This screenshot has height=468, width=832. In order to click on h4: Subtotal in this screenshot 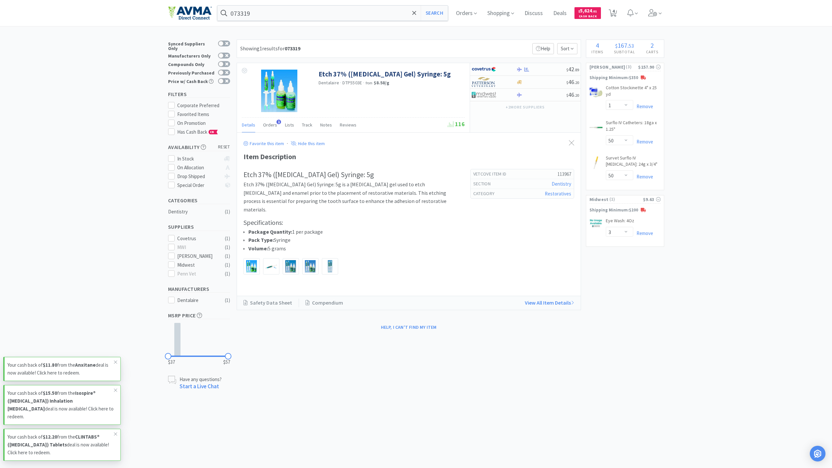, I will do `click(625, 52)`.